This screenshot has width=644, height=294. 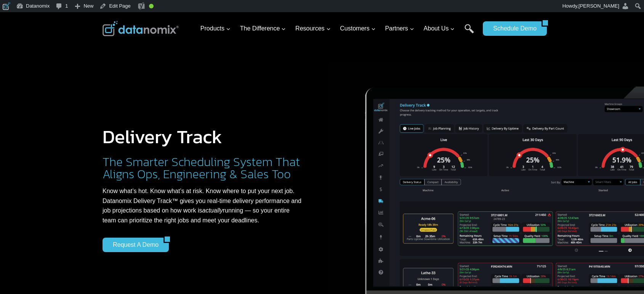 What do you see at coordinates (133, 245) in the screenshot?
I see `a: Request a Demo` at bounding box center [133, 245].